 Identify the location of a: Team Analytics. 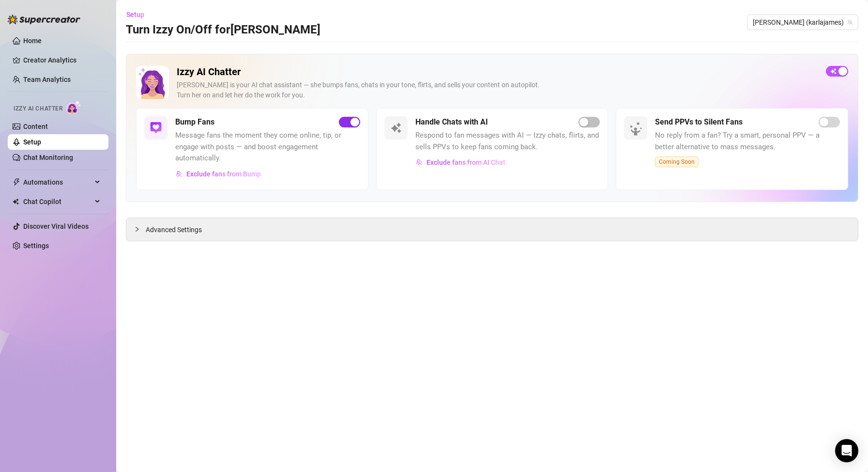
(47, 80).